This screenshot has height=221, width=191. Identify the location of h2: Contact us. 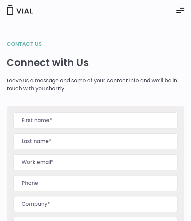
(24, 44).